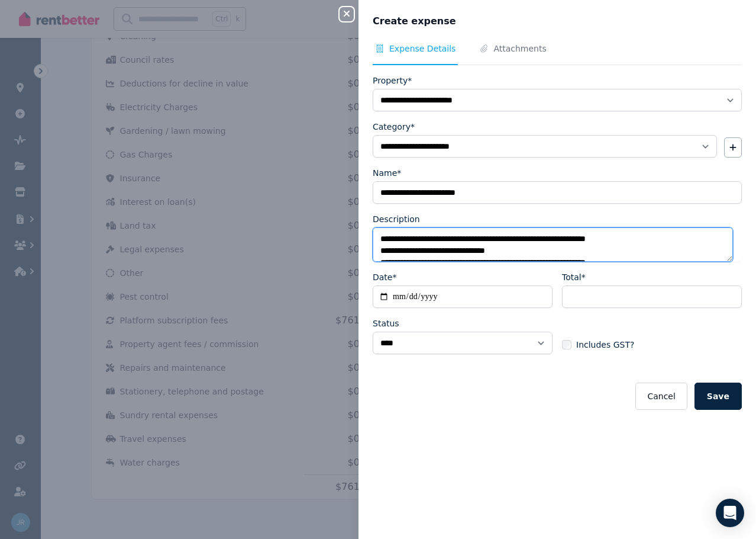 The image size is (756, 539). What do you see at coordinates (393, 126) in the screenshot?
I see `label: Category*` at bounding box center [393, 126].